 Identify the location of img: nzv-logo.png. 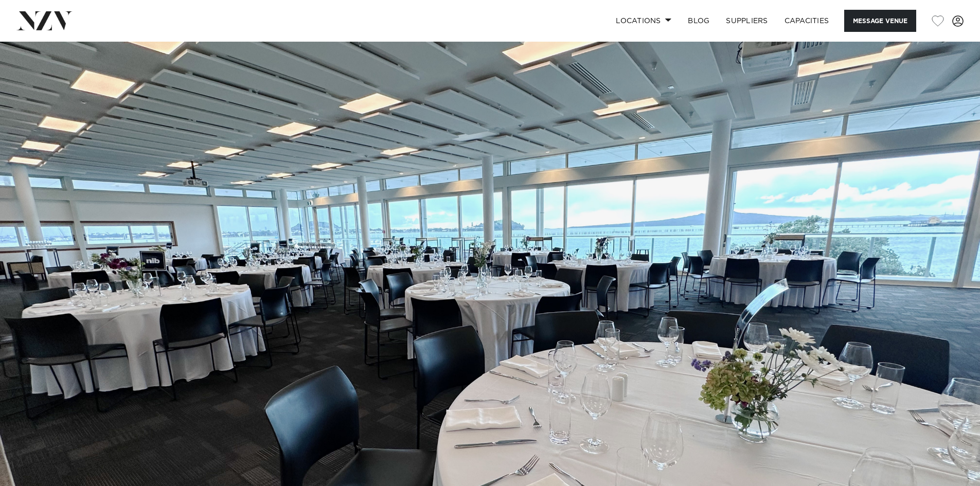
(45, 20).